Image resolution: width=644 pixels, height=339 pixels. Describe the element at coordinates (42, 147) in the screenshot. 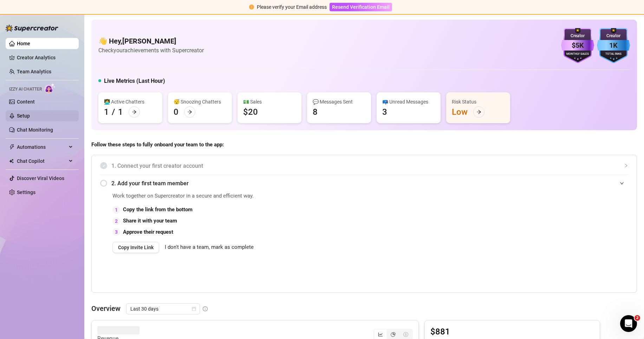

I see `span: Automations` at that location.